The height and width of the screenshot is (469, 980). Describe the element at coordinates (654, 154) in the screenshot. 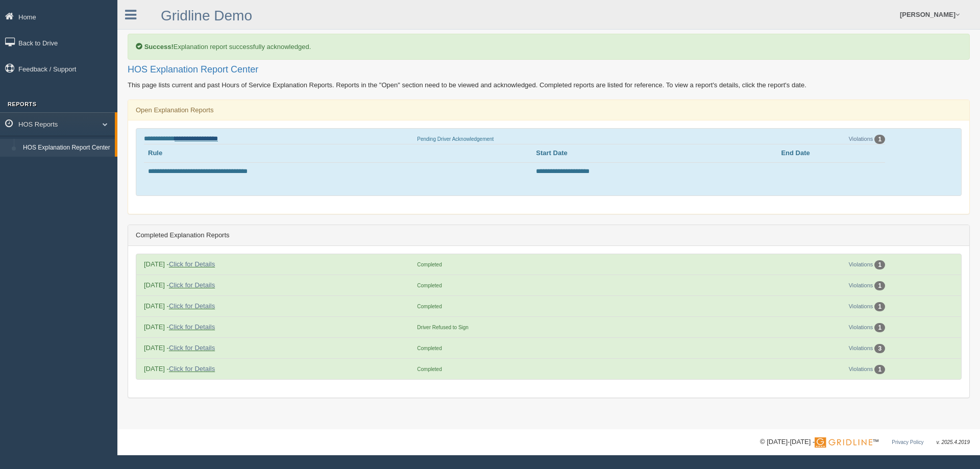

I see `th: Start Date` at that location.